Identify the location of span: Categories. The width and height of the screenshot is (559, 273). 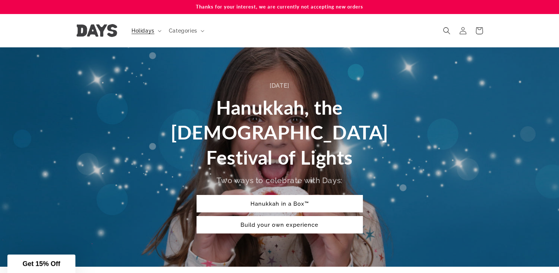
(183, 31).